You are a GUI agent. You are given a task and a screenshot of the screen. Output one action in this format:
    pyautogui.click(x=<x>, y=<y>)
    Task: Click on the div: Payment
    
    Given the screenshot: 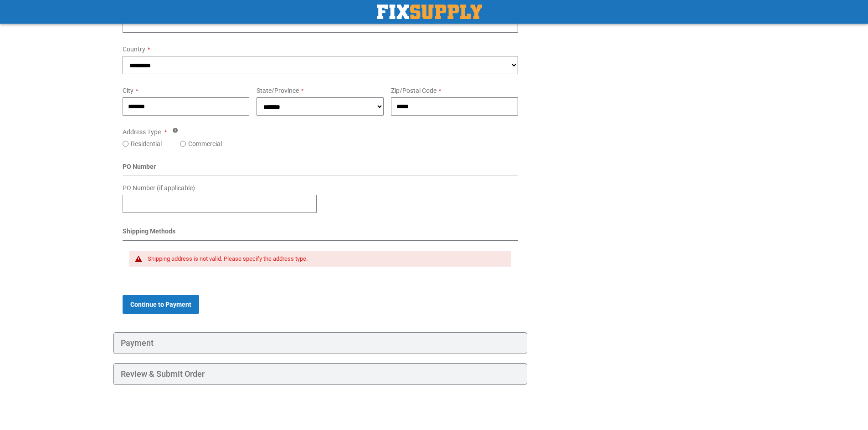 What is the action you would take?
    pyautogui.click(x=320, y=343)
    